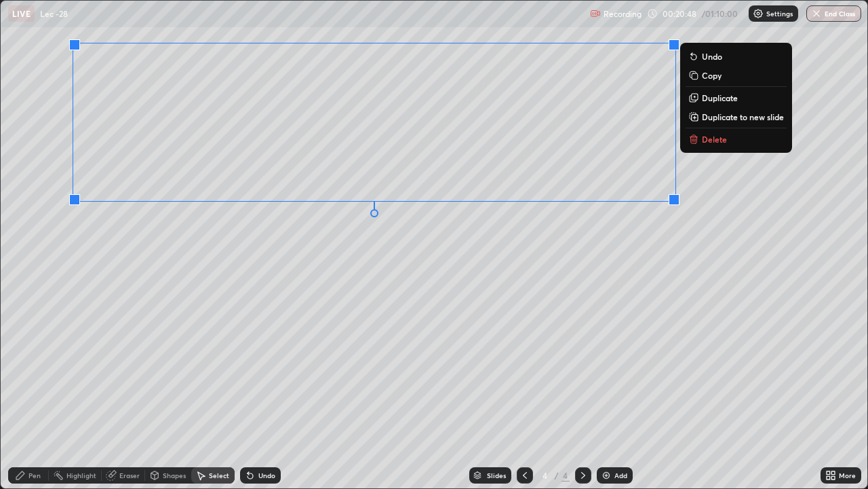 The height and width of the screenshot is (489, 868). Describe the element at coordinates (623, 13) in the screenshot. I see `p: Recording` at that location.